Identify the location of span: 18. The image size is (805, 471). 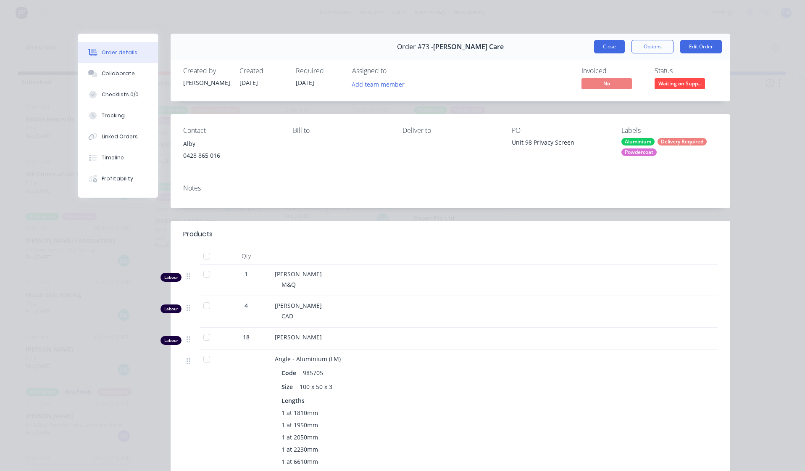
(246, 336).